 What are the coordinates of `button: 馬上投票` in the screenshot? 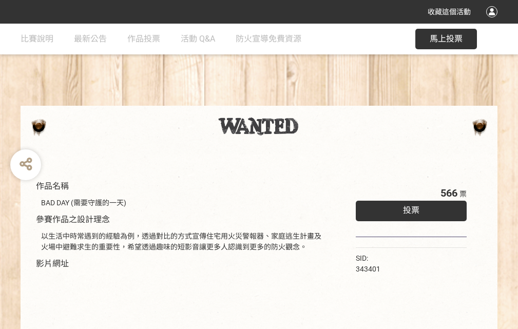 It's located at (447, 39).